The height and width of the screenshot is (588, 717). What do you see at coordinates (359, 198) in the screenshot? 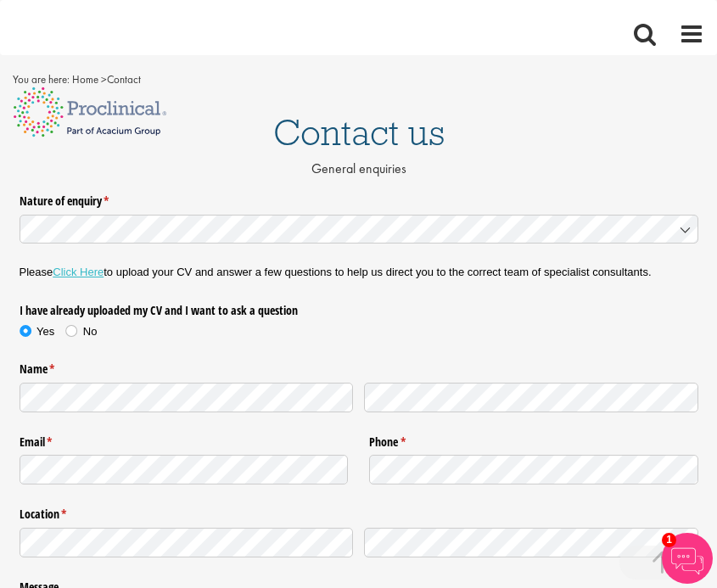
I see `label: Nature of enquiry` at bounding box center [359, 198].